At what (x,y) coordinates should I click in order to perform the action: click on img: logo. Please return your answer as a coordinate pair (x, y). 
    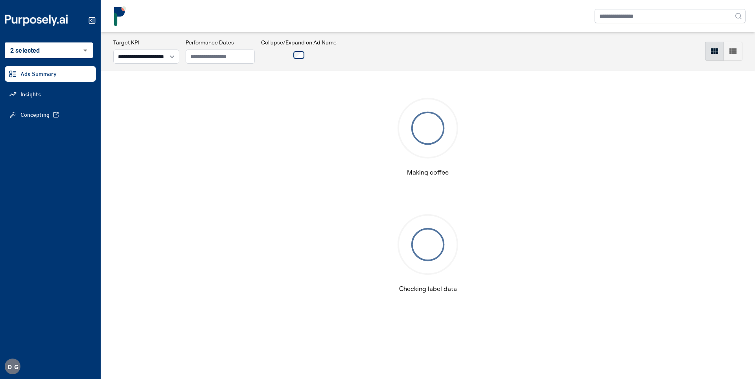
    Looking at the image, I should click on (120, 16).